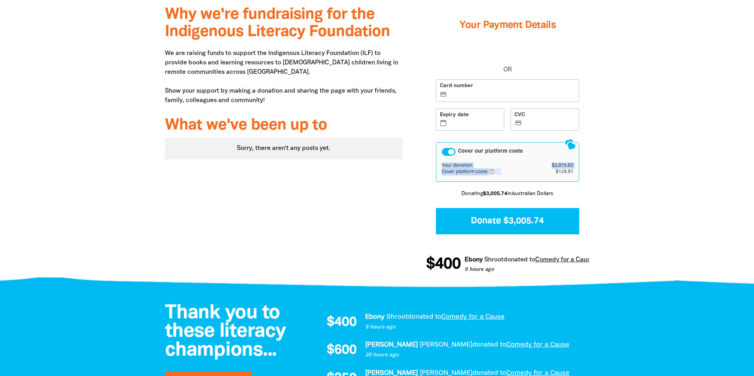 This screenshot has height=376, width=754. I want to click on h3: Your Payment Details, so click(508, 26).